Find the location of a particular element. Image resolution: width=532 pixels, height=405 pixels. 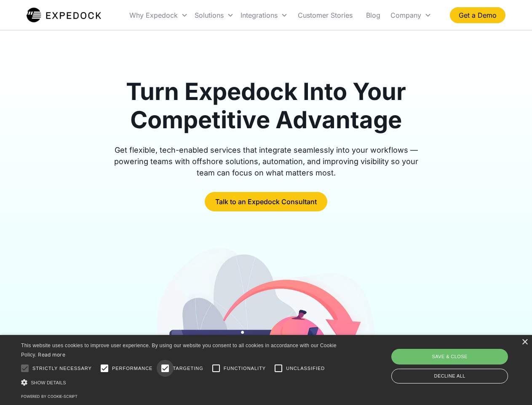

span: Strictly necessary is located at coordinates (62, 368).